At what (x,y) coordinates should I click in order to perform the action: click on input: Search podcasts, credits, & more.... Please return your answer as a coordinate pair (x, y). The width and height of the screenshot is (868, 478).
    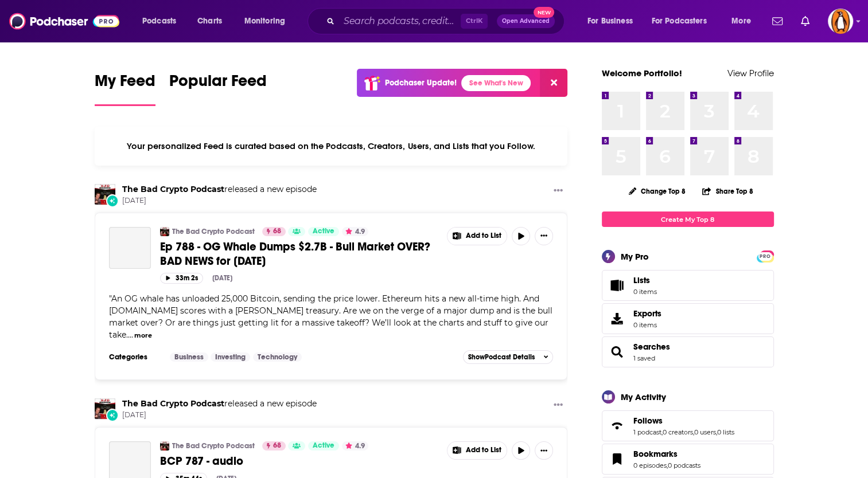
    Looking at the image, I should click on (400, 21).